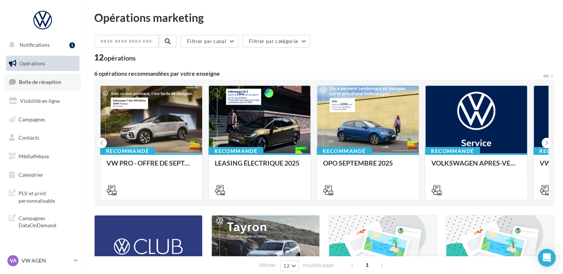 Image resolution: width=563 pixels, height=274 pixels. Describe the element at coordinates (40, 100) in the screenshot. I see `span: Visibilité en ligne` at that location.